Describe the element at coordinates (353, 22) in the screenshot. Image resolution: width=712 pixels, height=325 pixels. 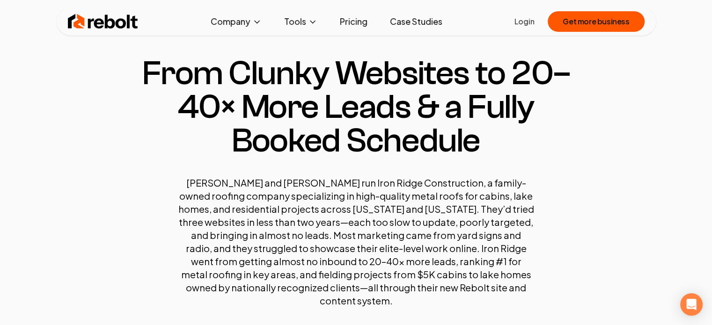
I see `a: Pricing` at that location.